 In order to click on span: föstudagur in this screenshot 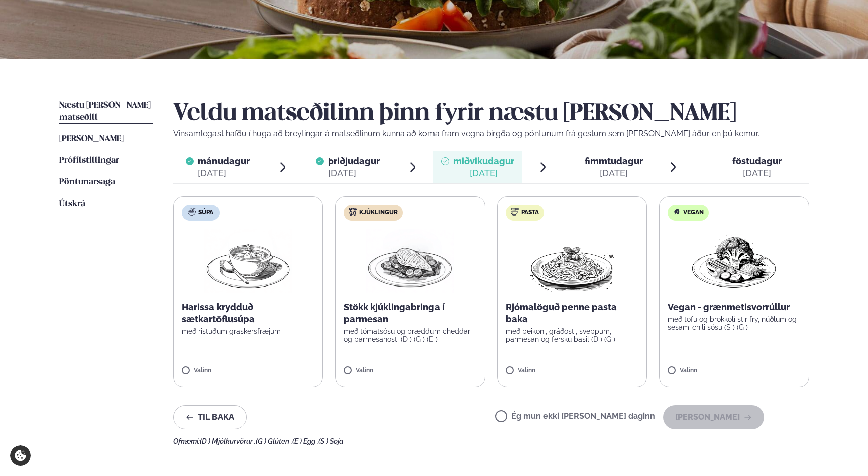, I will do `click(757, 160)`.